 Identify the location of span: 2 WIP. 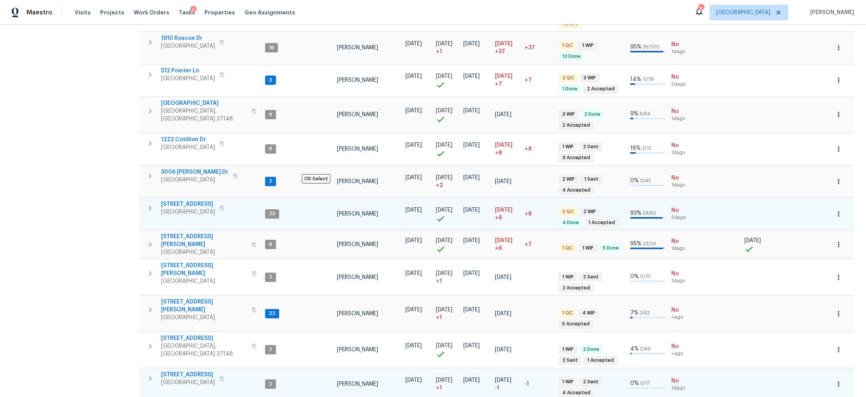
(569, 179).